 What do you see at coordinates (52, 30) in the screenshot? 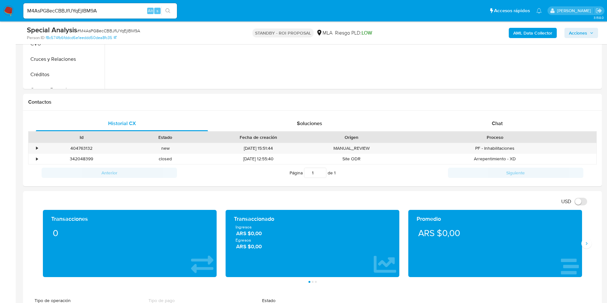
I see `b: Special Analysis` at bounding box center [52, 30].